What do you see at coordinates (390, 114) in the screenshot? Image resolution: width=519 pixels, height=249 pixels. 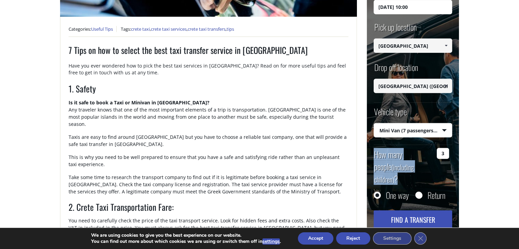 I see `label: Vehicle type` at bounding box center [390, 114].